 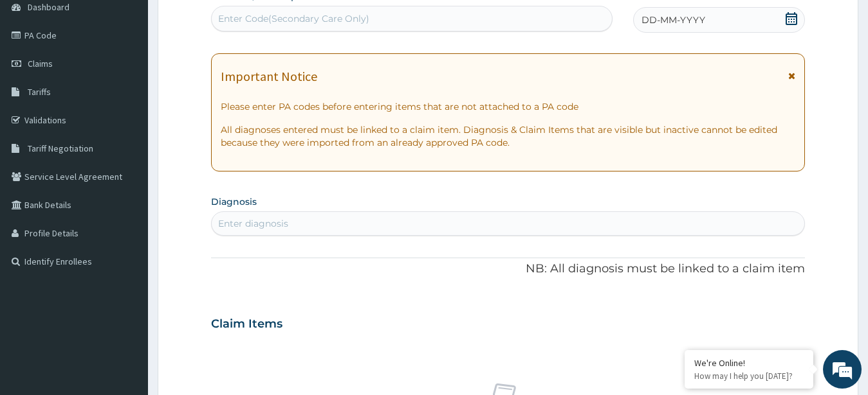 I want to click on p: NB: All diagnosis must be linked to a claim item, so click(x=508, y=269).